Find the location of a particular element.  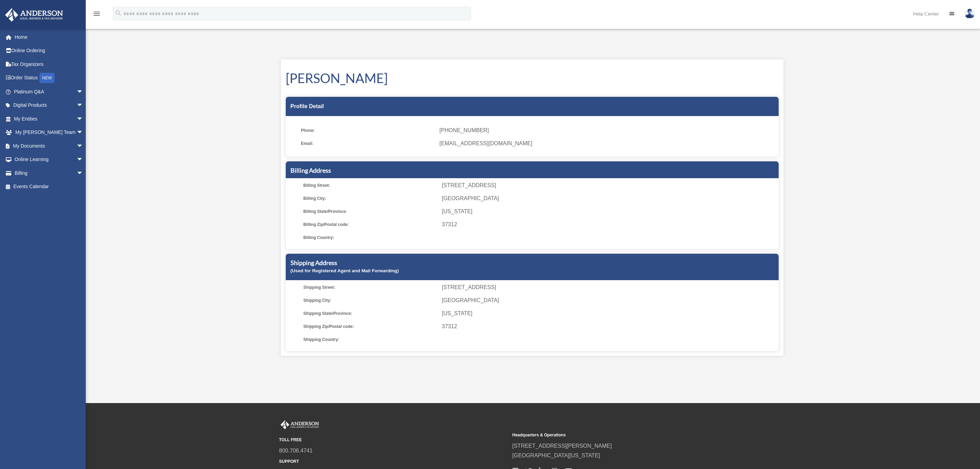

a: Order StatusNEW is located at coordinates (49, 78).